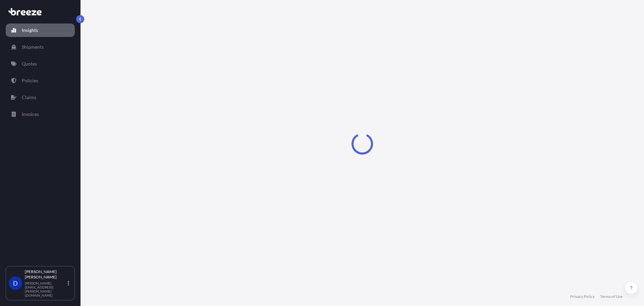 The height and width of the screenshot is (306, 644). I want to click on a: Insights, so click(40, 30).